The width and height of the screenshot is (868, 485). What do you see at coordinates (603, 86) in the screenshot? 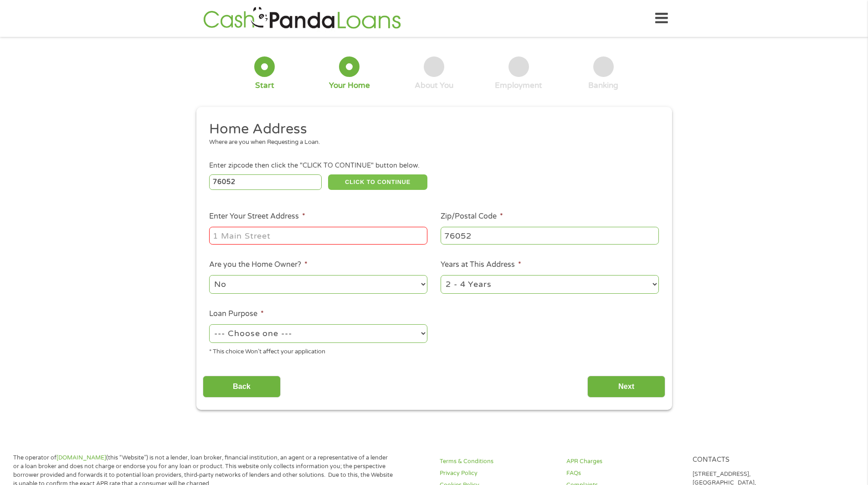
I see `div: Banking` at bounding box center [603, 86].